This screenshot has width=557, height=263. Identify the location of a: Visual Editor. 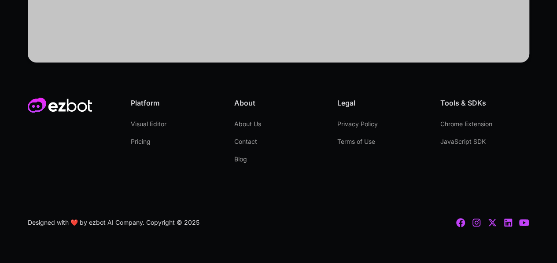
(148, 124).